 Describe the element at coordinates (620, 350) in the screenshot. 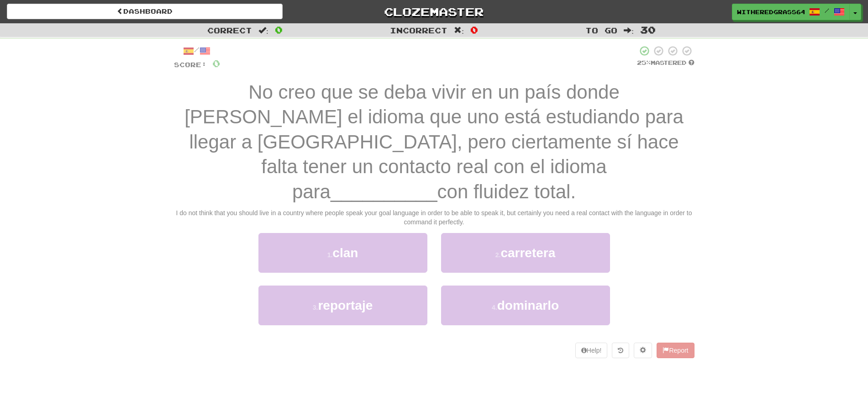

I see `button: Round history (alt+y)` at that location.